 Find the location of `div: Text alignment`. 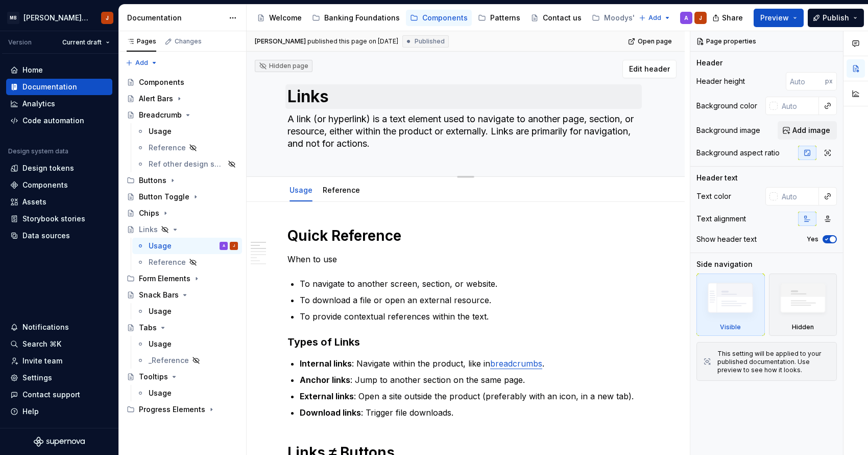

div: Text alignment is located at coordinates (721, 219).